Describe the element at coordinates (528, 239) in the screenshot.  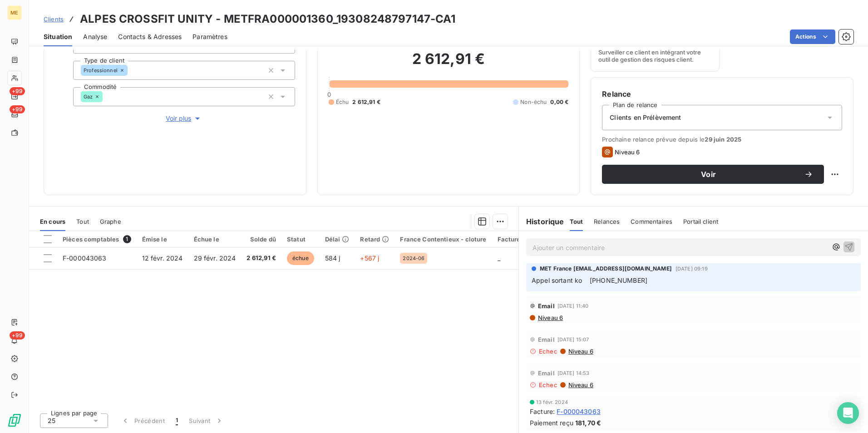
I see `div: Facture / Echéancier` at that location.